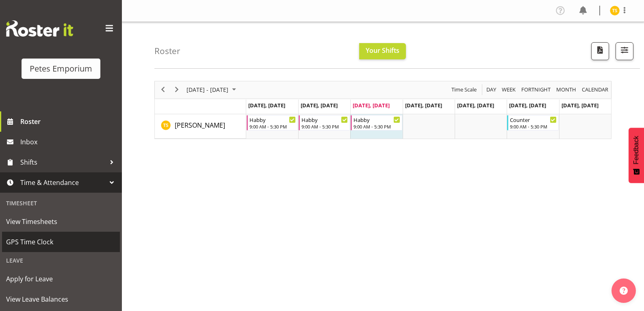  Describe the element at coordinates (509, 90) in the screenshot. I see `button: Timeline Week` at that location.